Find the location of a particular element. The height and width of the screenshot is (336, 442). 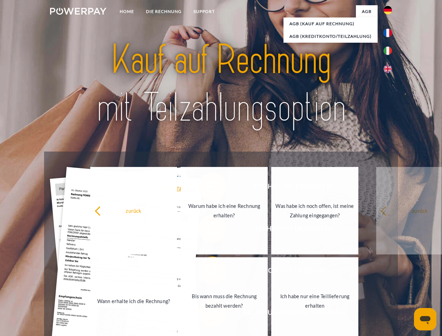

img: it is located at coordinates (388, 51).